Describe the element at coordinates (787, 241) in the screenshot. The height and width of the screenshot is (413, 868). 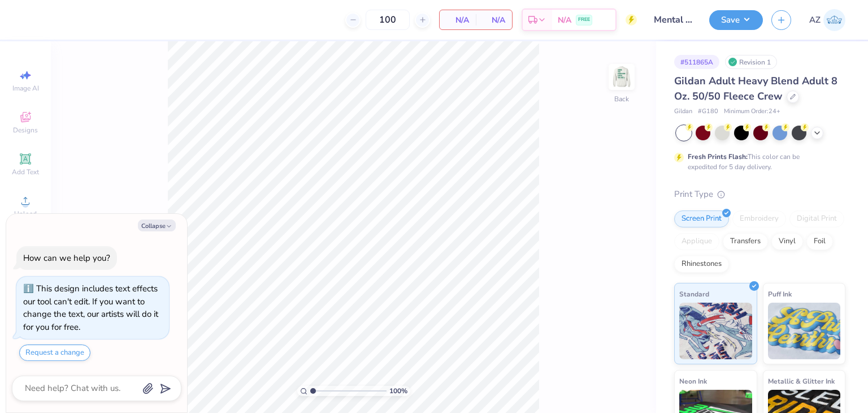
I see `div: Vinyl` at that location.